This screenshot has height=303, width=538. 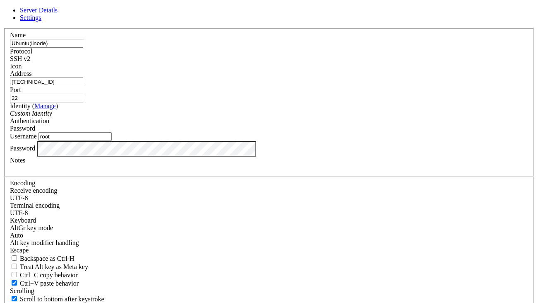 I want to click on input: Login Username, so click(x=75, y=136).